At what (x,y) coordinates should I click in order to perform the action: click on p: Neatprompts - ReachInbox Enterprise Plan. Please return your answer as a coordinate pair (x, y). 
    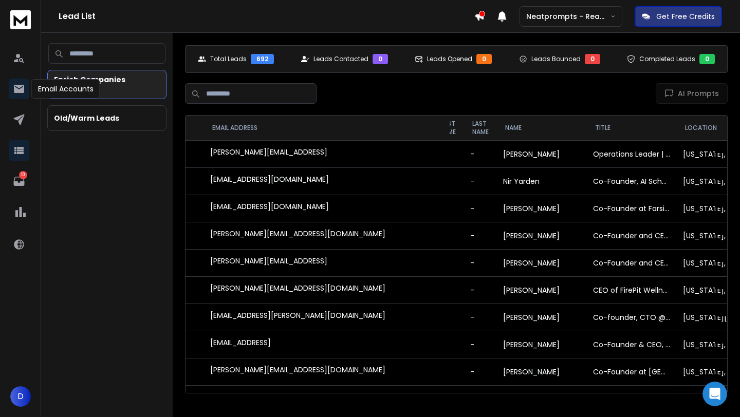
    Looking at the image, I should click on (568, 16).